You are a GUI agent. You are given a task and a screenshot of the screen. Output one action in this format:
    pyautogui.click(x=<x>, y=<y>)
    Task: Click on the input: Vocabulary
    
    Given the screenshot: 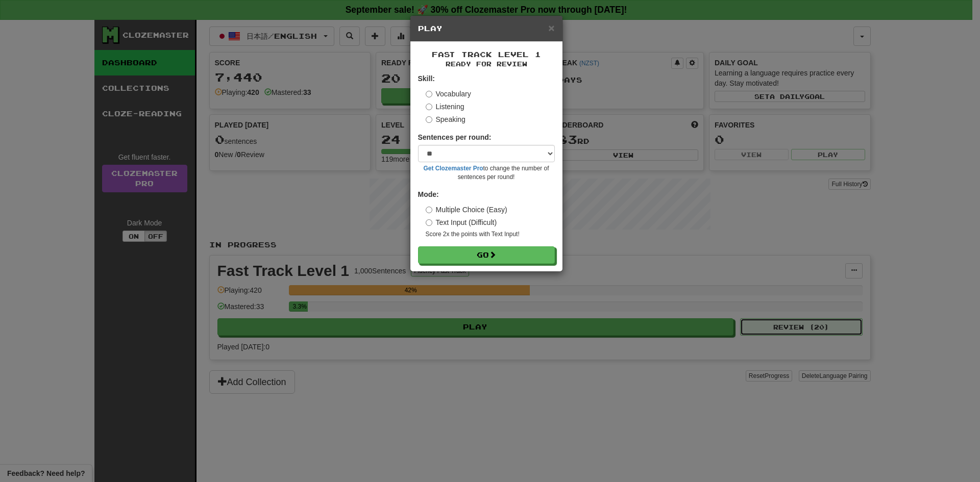 What is the action you would take?
    pyautogui.click(x=429, y=94)
    